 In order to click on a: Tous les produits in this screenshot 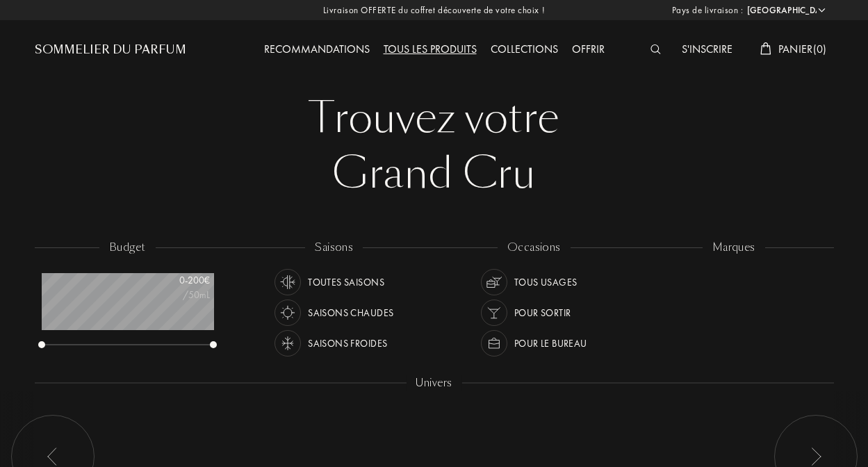, I will do `click(430, 49)`.